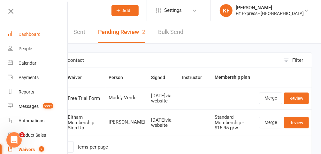  Describe the element at coordinates (162, 77) in the screenshot. I see `button: Signed` at that location.